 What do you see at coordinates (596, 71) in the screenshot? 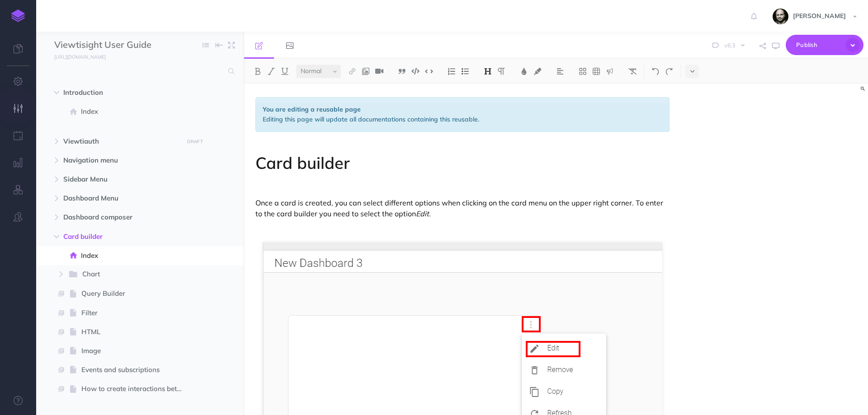
I see `img: Create table button` at bounding box center [596, 71].